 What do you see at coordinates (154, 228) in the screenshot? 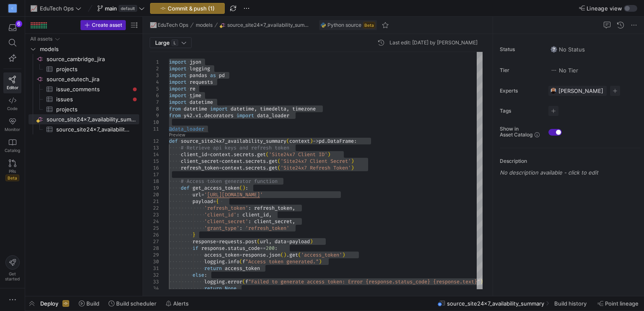
I see `div: 25` at bounding box center [154, 228].